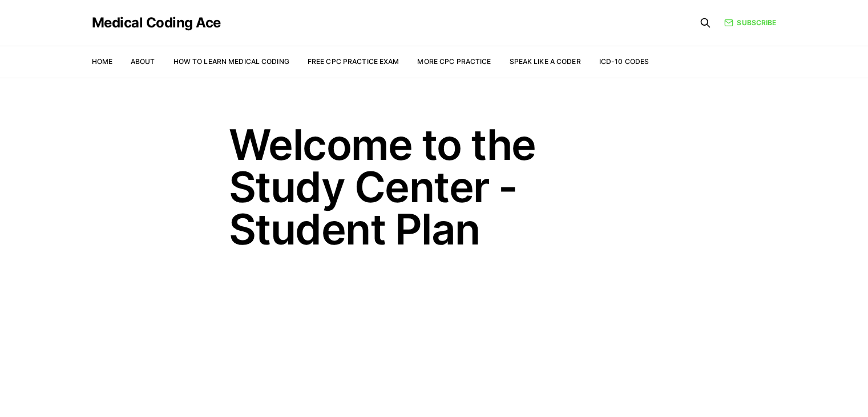 The width and height of the screenshot is (868, 417). I want to click on a: ICD-10 Codes, so click(624, 61).